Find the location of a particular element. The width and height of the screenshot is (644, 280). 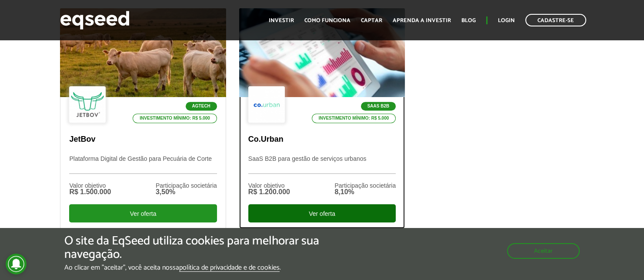

p: Ao clicar em "aceitar", você aceita nossa . is located at coordinates (218, 268).